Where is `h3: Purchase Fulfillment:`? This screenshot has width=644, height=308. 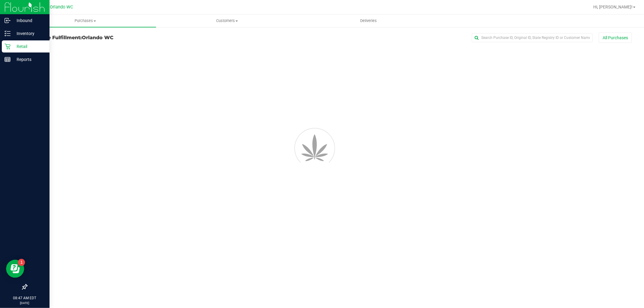
h3: Purchase Fulfillment: is located at coordinates (128, 38).